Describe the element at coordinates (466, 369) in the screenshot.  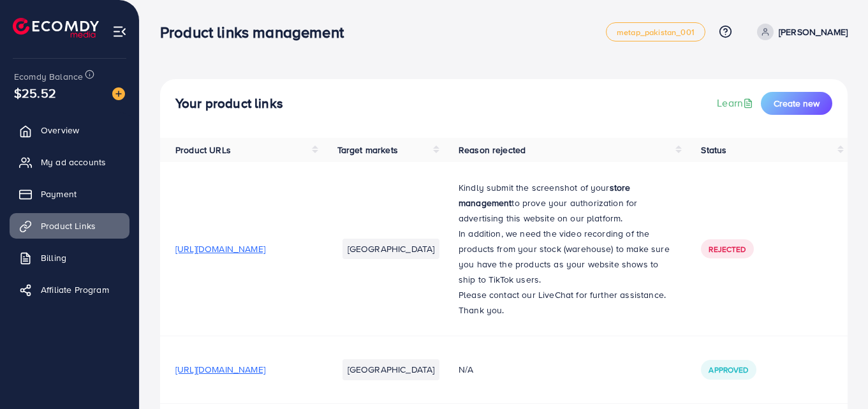
I see `span: N/A` at that location.